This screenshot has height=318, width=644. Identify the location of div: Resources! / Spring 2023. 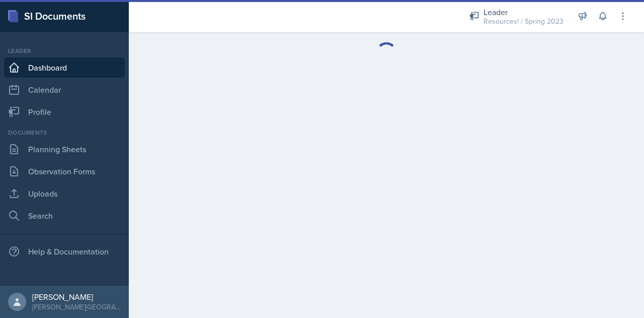
(523, 21).